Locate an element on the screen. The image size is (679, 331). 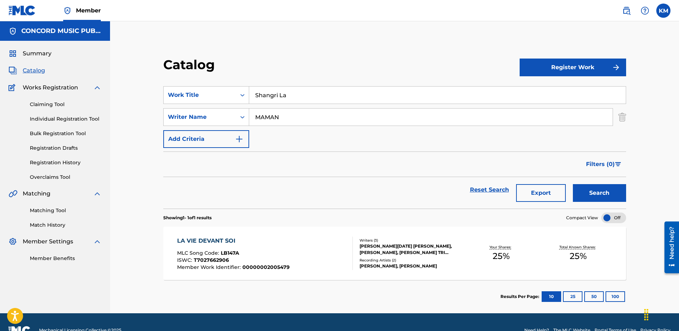
img: Accounts is located at coordinates (13, 31).